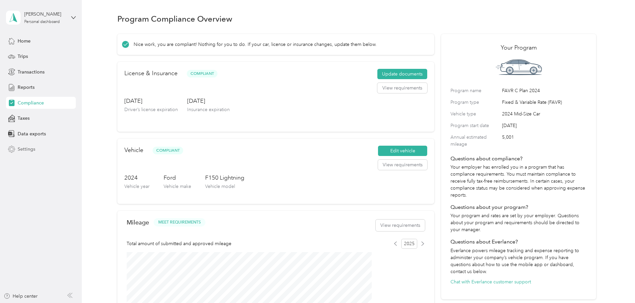 This screenshot has width=635, height=303. Describe the element at coordinates (544, 114) in the screenshot. I see `span: 2024 Mid-Size Car` at that location.